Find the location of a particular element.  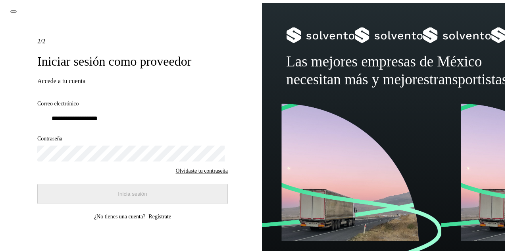

label: Contraseña is located at coordinates (133, 139).